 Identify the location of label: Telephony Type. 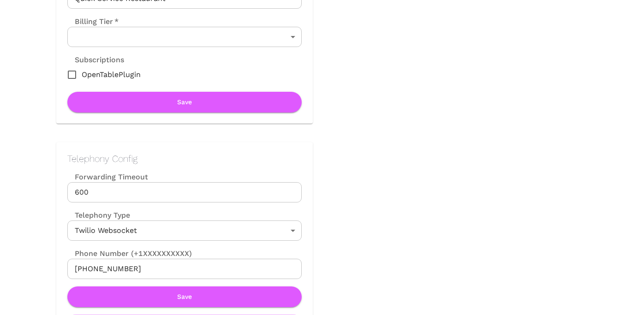
(99, 215).